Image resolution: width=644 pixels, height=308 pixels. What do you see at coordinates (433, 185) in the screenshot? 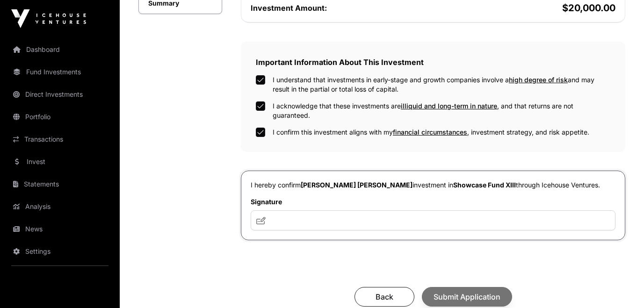
I see `p: I hereby confirm investment in through Icehouse Ventures.` at bounding box center [433, 185].